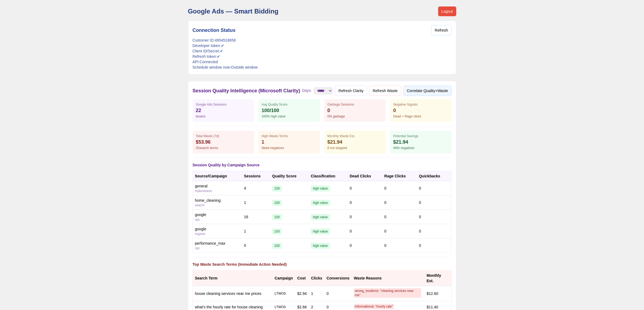  Describe the element at coordinates (223, 116) in the screenshot. I see `div: 0 users` at that location.